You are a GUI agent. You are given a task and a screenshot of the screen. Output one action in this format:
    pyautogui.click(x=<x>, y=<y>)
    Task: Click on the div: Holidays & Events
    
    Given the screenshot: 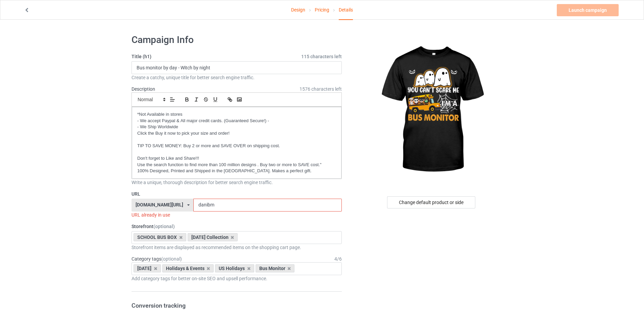 What is the action you would take?
    pyautogui.click(x=188, y=268)
    